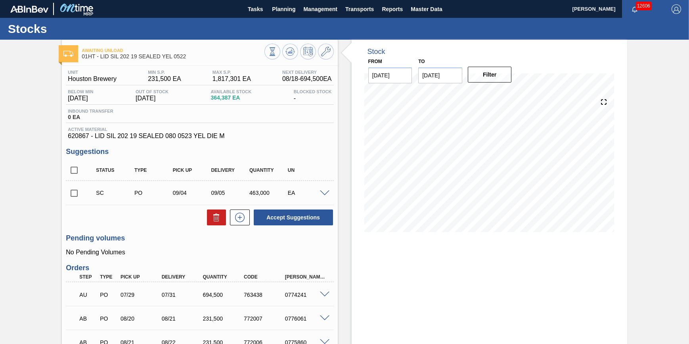 This screenshot has width=689, height=344. Describe the element at coordinates (307, 79) in the screenshot. I see `span: 08/18 - 694,500 EA` at that location.